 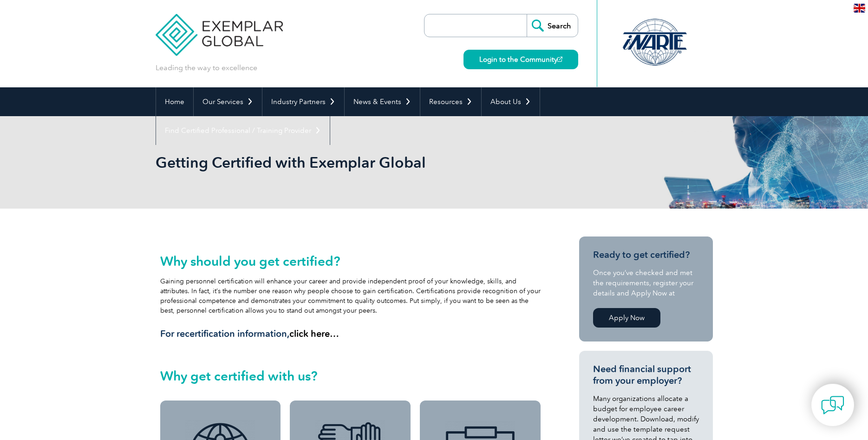 What do you see at coordinates (646, 283) in the screenshot?
I see `p: Once you’ve checked and met the requirements, register your details and Apply Now at` at bounding box center [646, 283].